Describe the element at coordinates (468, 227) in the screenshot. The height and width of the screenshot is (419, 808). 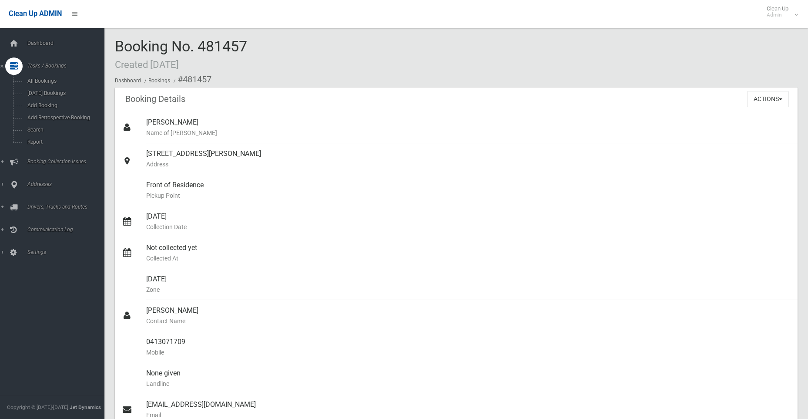
I see `small: Collection Date` at that location.